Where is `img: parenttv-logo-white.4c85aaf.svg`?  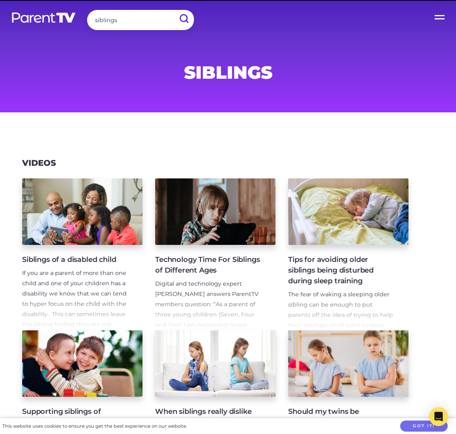
img: parenttv-logo-white.4c85aaf.svg is located at coordinates (44, 17).